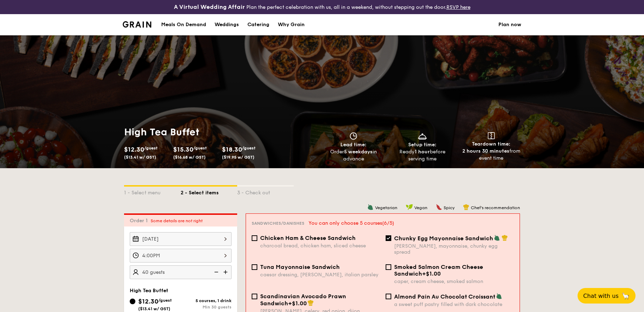 This screenshot has height=312, width=644. Describe the element at coordinates (420, 208) in the screenshot. I see `span: Vegan` at that location.